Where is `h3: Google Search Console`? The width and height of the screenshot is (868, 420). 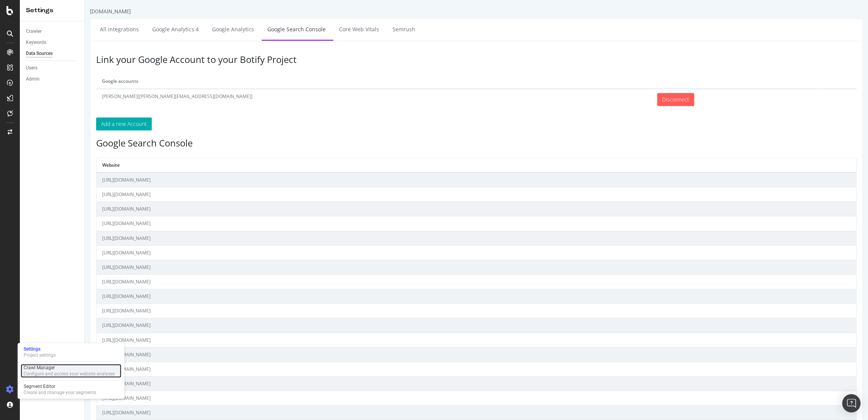
h3: Google Search Console is located at coordinates (392, 143).